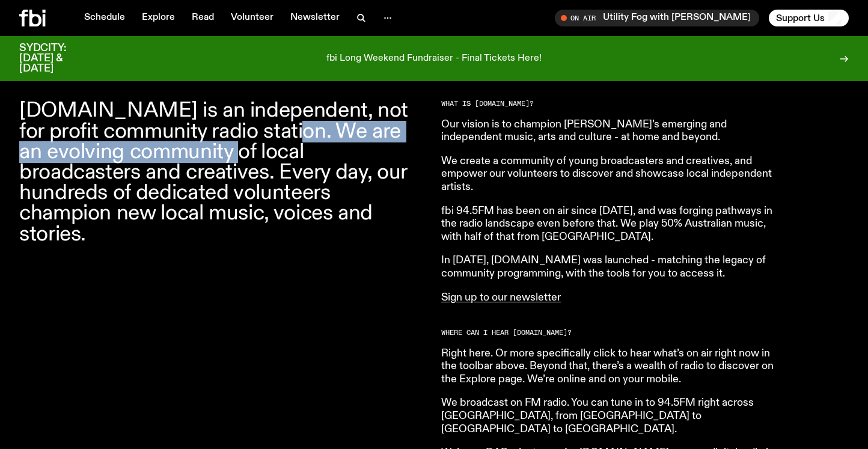 This screenshot has height=449, width=868. What do you see at coordinates (614, 175) in the screenshot?
I see `p: We create a community of young broadcasters and creatives, and empower our volunteers to discover...` at bounding box center [614, 175].